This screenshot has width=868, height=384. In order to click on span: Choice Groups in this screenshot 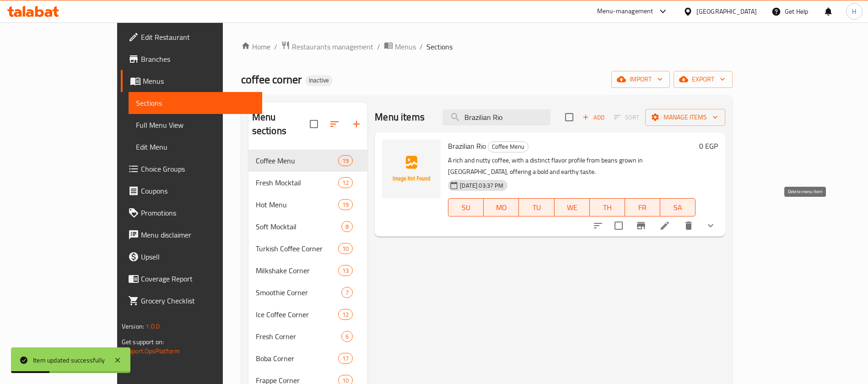, I will do `click(198, 169)`.